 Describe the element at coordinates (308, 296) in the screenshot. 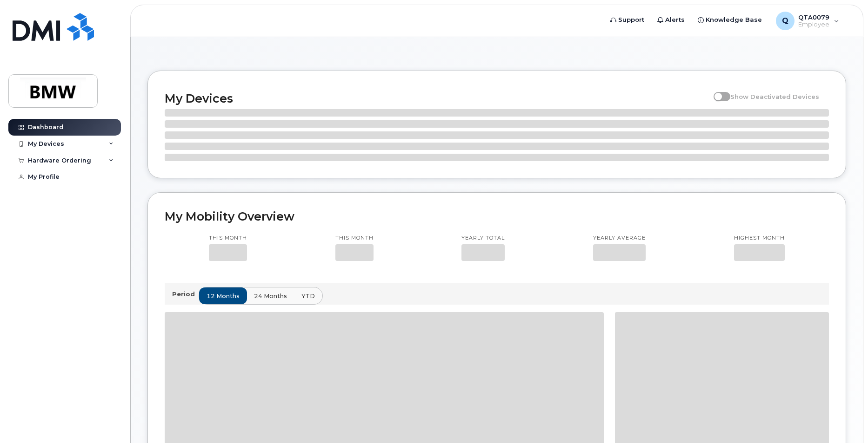

I see `span: YTD` at that location.